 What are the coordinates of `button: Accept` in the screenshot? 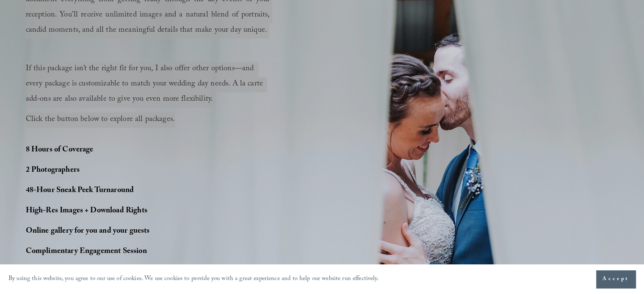 It's located at (616, 279).